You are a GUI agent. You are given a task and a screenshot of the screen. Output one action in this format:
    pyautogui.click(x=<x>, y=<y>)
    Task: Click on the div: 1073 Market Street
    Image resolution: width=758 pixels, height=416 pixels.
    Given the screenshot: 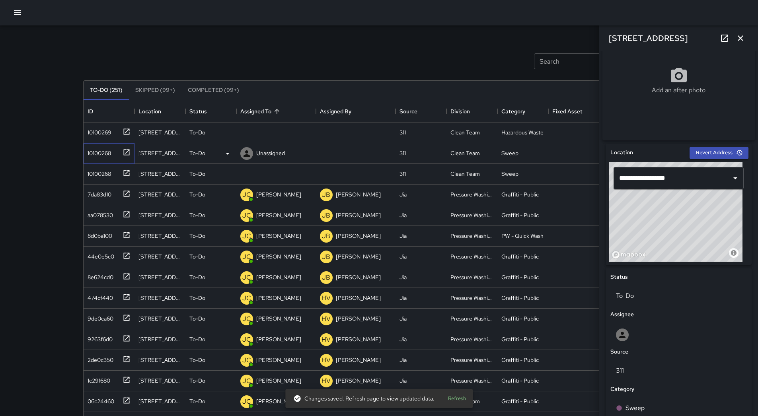 What is the action you would take?
    pyautogui.click(x=160, y=257)
    